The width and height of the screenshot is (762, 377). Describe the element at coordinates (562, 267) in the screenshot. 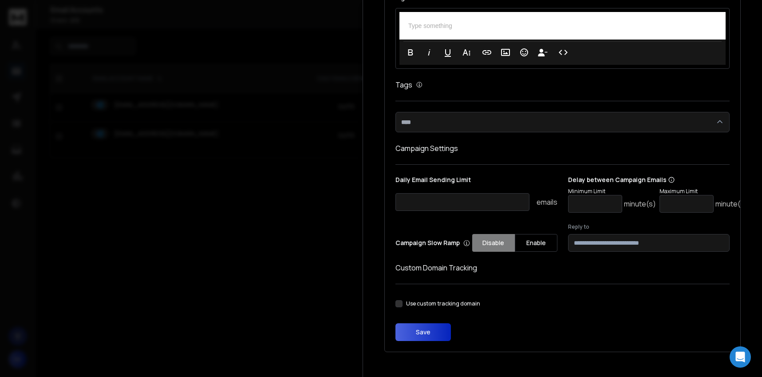

I see `h1: Custom Domain Tracking` at that location.